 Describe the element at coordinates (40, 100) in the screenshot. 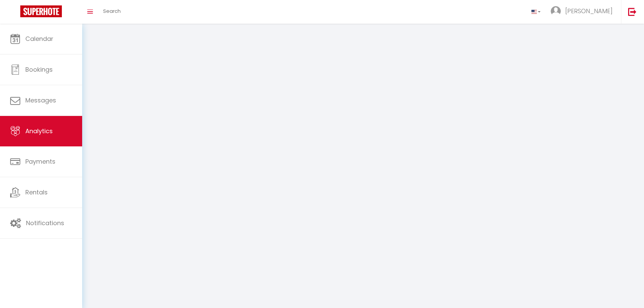

I see `span: Messages` at that location.